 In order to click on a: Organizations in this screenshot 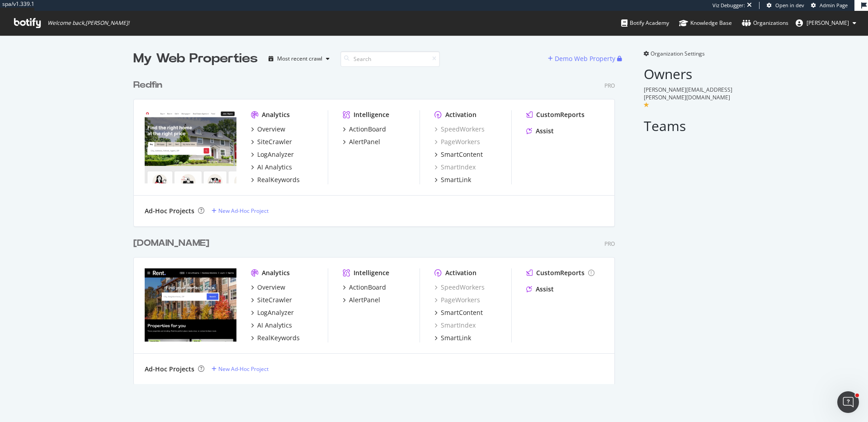, I will do `click(765, 23)`.